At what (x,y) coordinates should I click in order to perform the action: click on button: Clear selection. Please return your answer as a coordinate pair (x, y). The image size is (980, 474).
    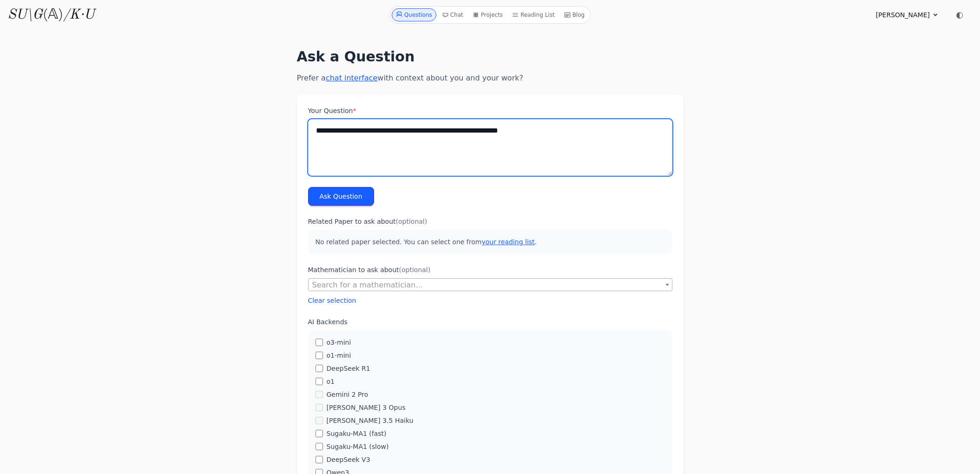
    Looking at the image, I should click on (332, 300).